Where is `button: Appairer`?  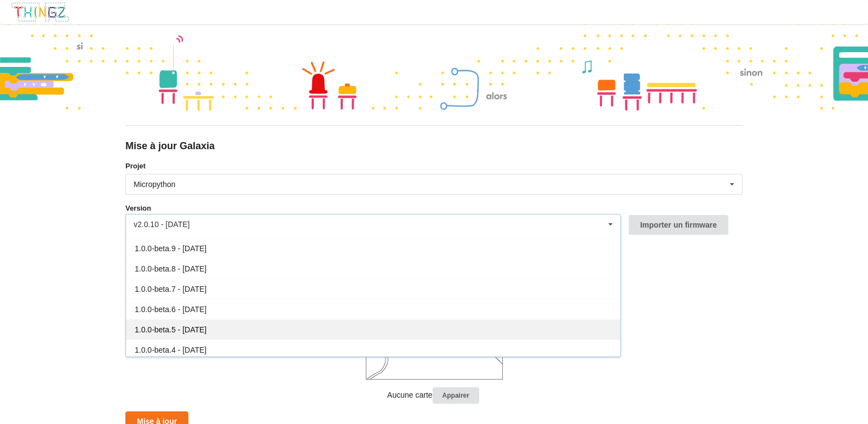 button: Appairer is located at coordinates (456, 395).